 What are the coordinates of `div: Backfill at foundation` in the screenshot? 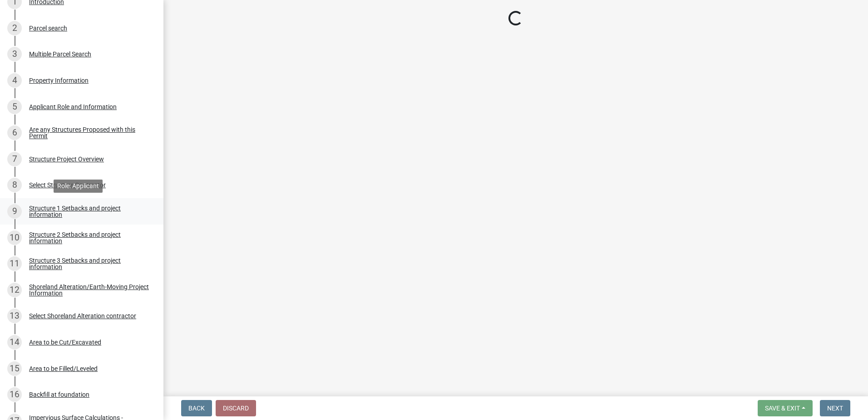 It's located at (59, 394).